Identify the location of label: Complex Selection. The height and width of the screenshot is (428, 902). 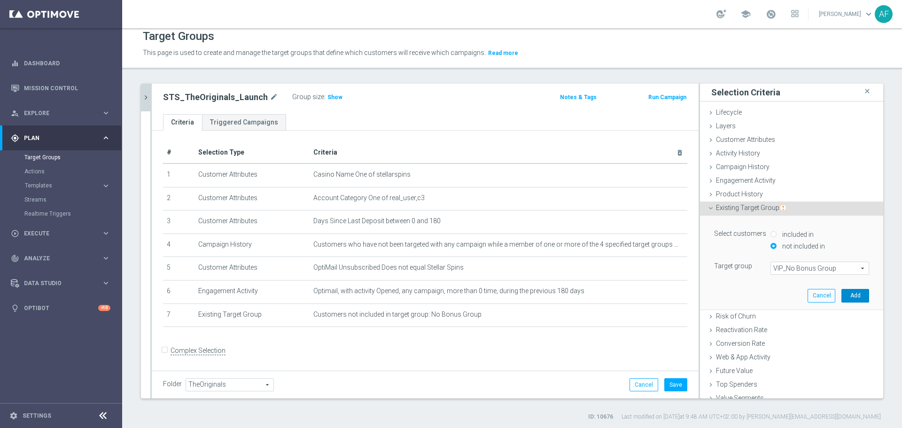
(198, 350).